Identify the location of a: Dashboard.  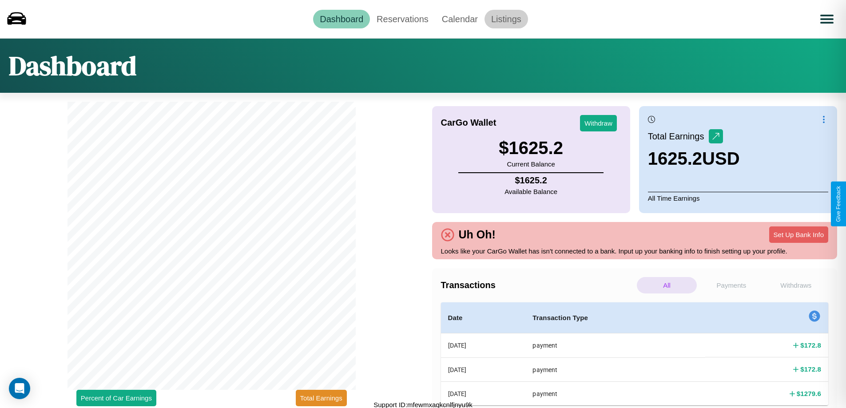
(341, 19).